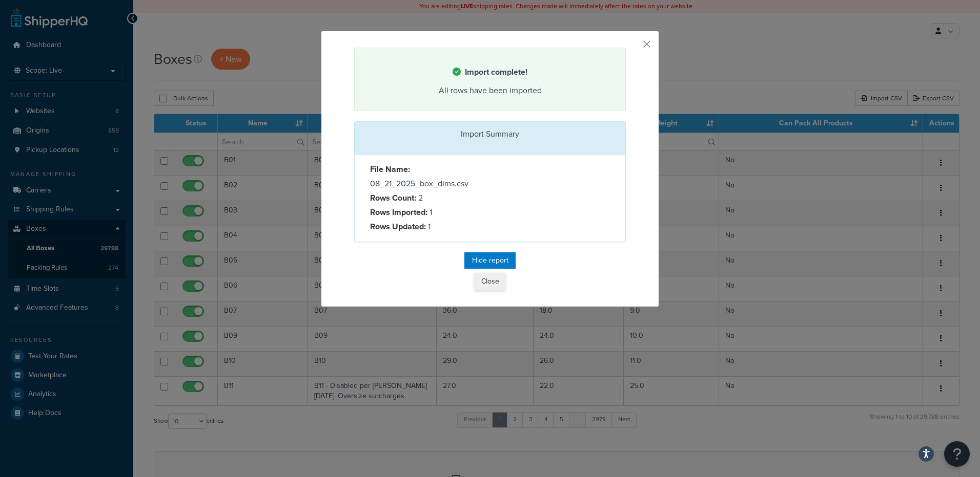  What do you see at coordinates (398, 226) in the screenshot?
I see `strong: Rows Updated:` at bounding box center [398, 226].